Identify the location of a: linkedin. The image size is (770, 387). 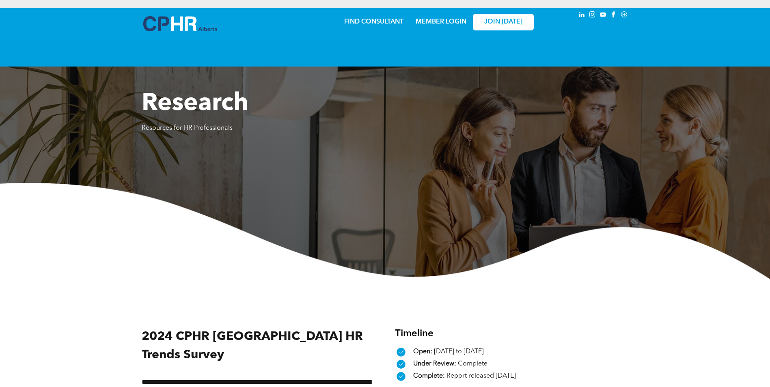
(582, 15).